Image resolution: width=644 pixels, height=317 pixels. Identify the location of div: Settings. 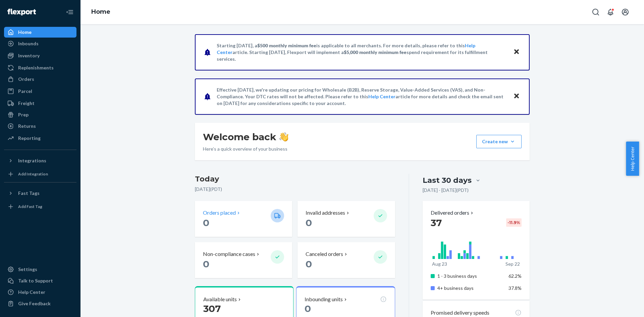
(27, 269).